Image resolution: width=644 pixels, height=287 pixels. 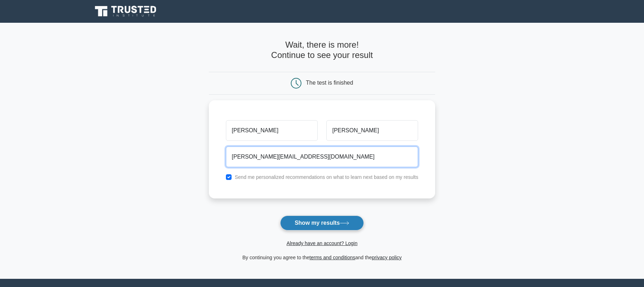 I want to click on a: Already have an account? Login, so click(x=322, y=243).